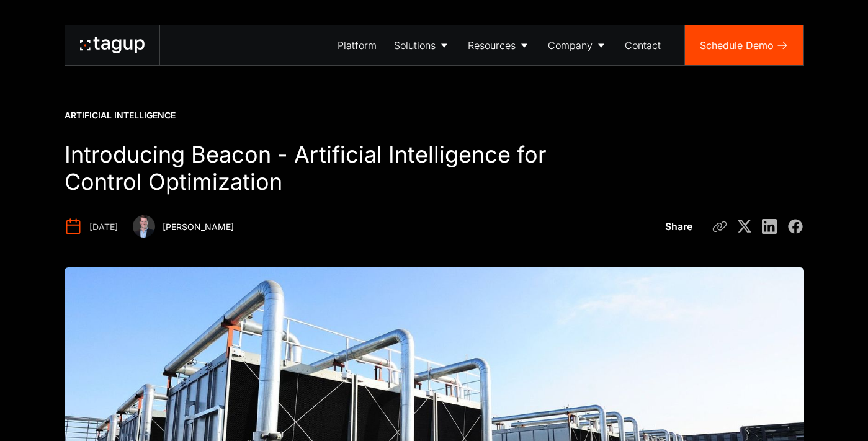 Image resolution: width=868 pixels, height=441 pixels. I want to click on div: Contact, so click(643, 45).